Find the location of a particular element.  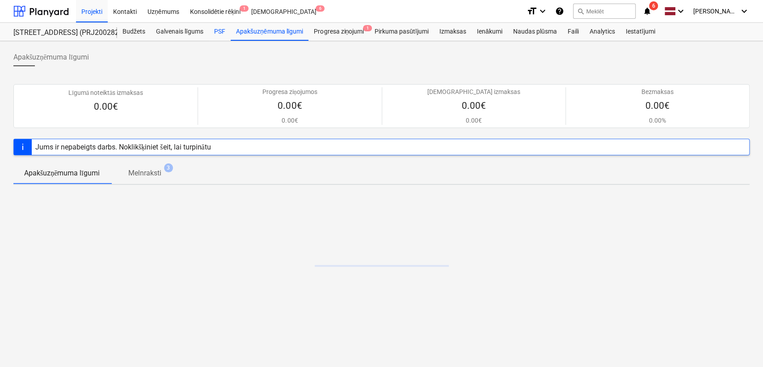

div: Naudas plūsma is located at coordinates (535, 32).